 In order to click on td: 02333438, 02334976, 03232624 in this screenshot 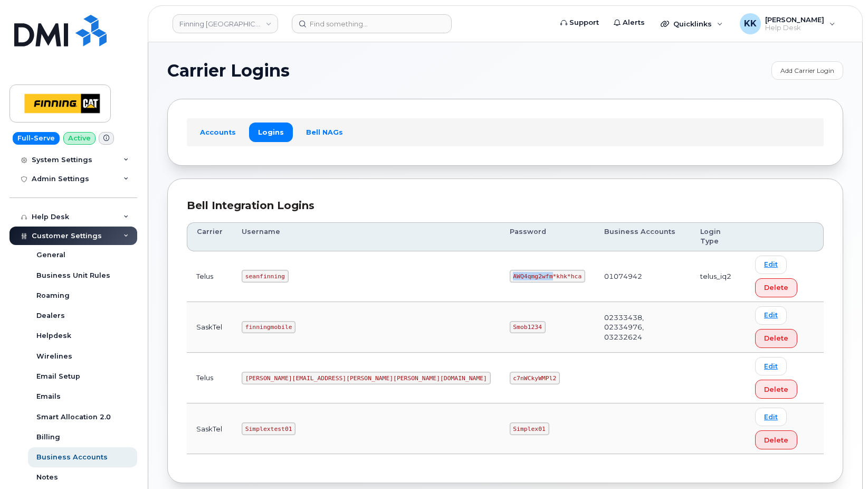, I will do `click(643, 328)`.